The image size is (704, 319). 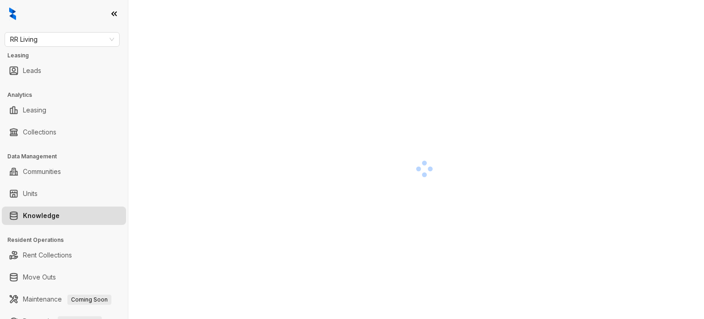 I want to click on img: logo, so click(x=12, y=14).